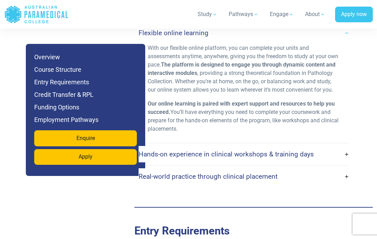  What do you see at coordinates (244, 154) in the screenshot?
I see `a: Hands-on experience in clinical workshops & training days` at bounding box center [244, 154].